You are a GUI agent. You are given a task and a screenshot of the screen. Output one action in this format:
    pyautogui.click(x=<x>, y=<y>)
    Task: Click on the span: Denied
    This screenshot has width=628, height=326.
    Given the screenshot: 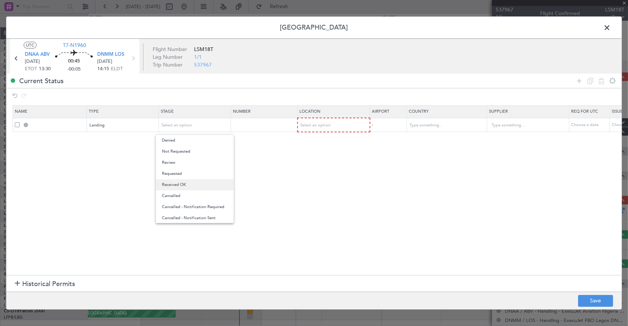 What is the action you would take?
    pyautogui.click(x=195, y=141)
    